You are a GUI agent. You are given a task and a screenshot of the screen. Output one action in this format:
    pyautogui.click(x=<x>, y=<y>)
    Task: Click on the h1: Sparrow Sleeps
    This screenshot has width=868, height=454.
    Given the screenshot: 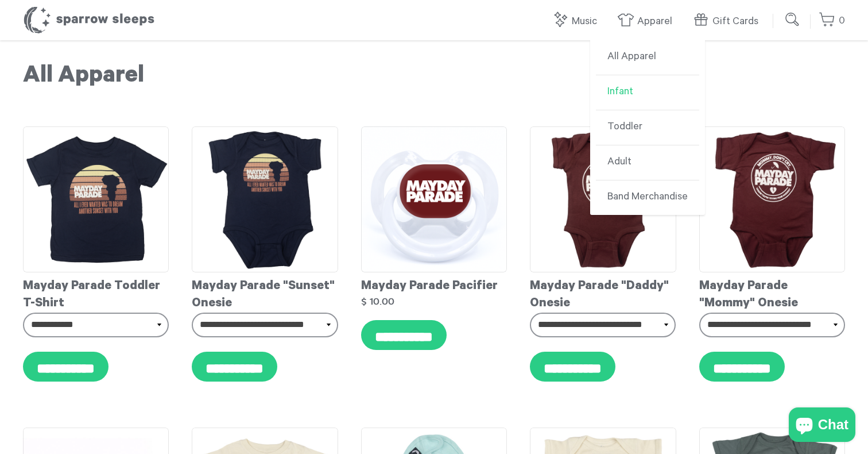 What is the action you would take?
    pyautogui.click(x=89, y=20)
    